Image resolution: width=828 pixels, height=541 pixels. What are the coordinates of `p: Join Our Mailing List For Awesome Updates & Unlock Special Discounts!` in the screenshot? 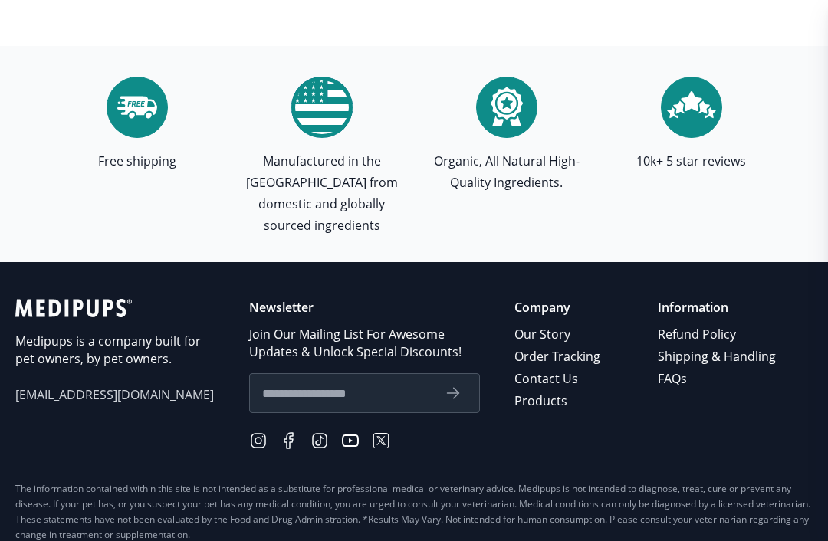 It's located at (364, 344).